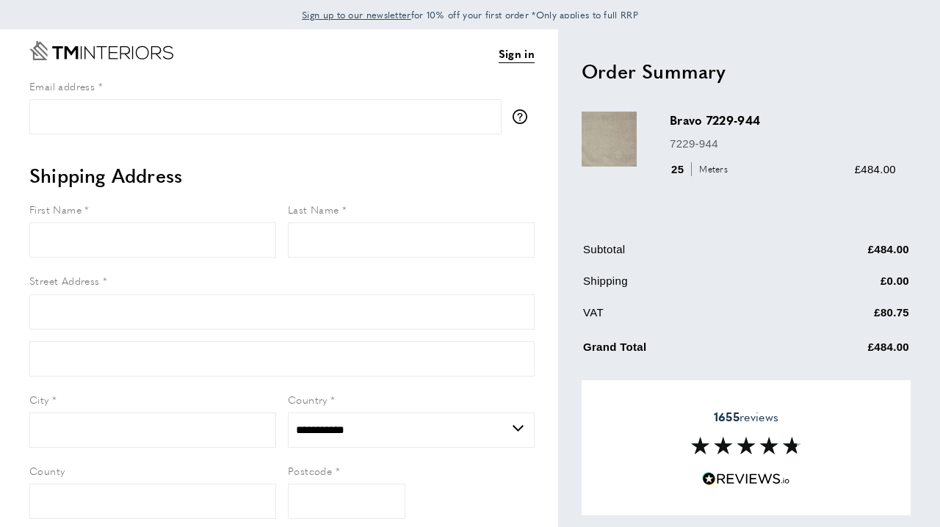 The width and height of the screenshot is (940, 527). I want to click on td: £0.00, so click(845, 286).